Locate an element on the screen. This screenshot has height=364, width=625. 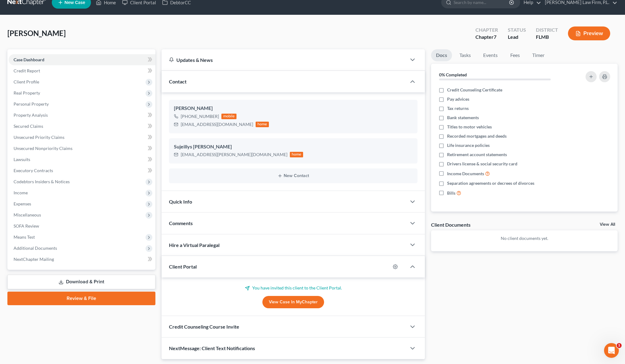
span: Quick Info is located at coordinates (180, 202).